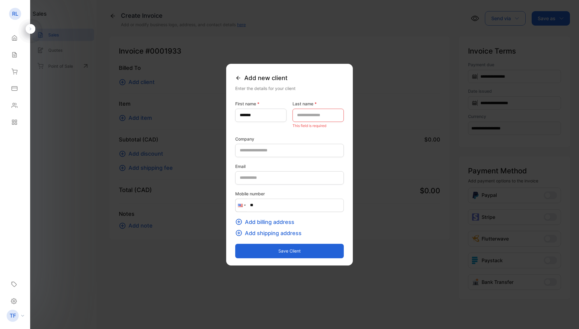 The image size is (579, 329). Describe the element at coordinates (289, 194) in the screenshot. I see `label: Mobile number` at that location.